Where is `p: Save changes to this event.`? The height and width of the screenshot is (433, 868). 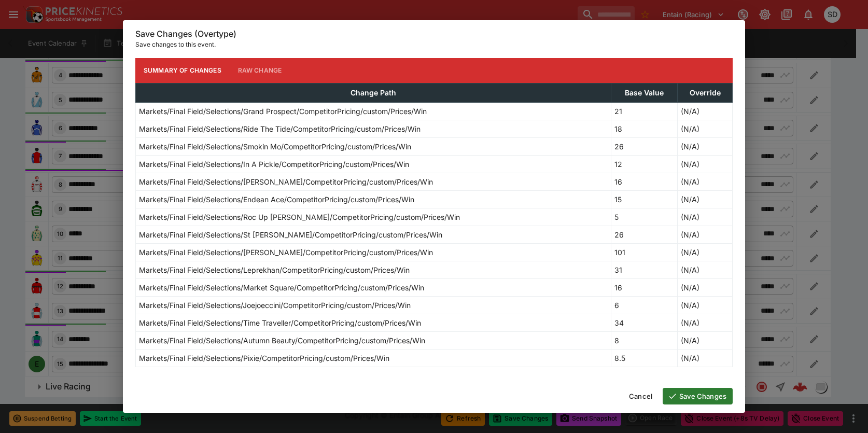
p: Save changes to this event. is located at coordinates (434, 45).